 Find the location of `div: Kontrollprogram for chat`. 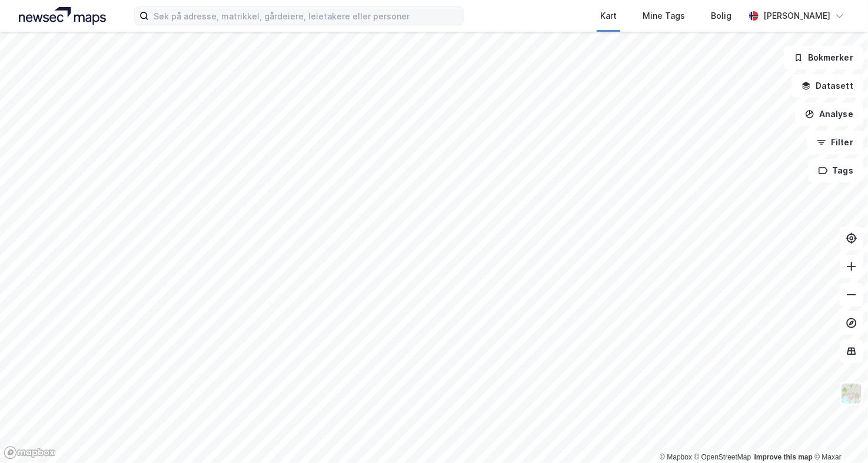

div: Kontrollprogram for chat is located at coordinates (838, 435).